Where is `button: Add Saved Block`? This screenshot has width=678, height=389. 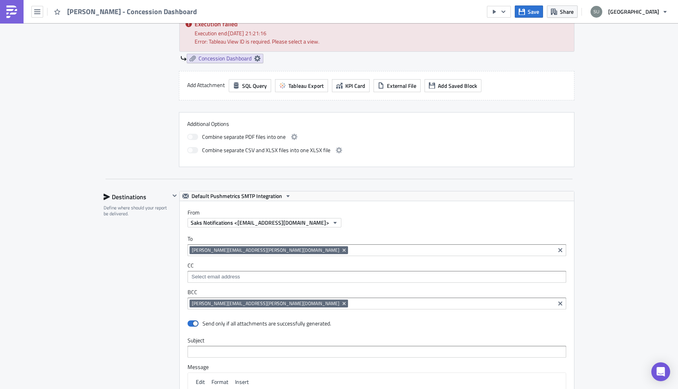 button: Add Saved Block is located at coordinates (453, 86).